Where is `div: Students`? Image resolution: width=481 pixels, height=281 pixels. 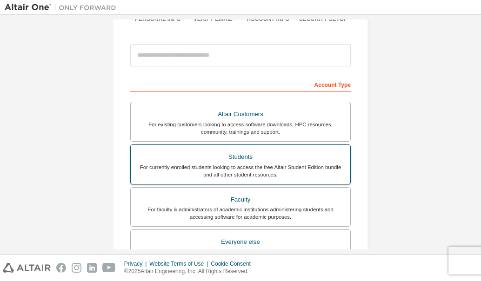
div: Students is located at coordinates (241, 157).